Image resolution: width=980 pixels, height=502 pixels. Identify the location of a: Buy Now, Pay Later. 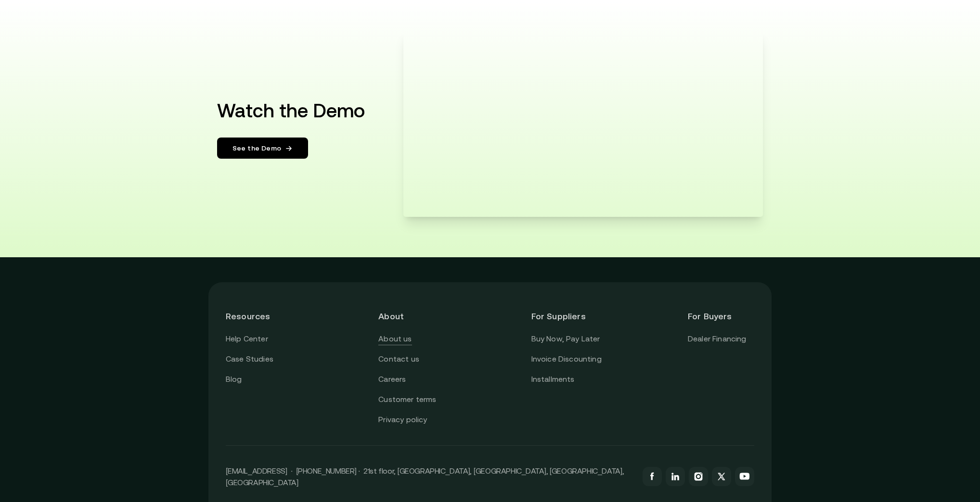
(566, 339).